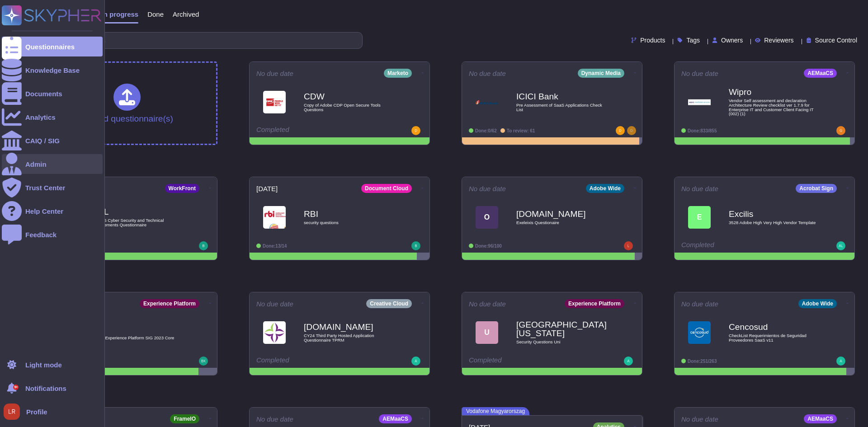 The height and width of the screenshot is (427, 868). Describe the element at coordinates (561, 107) in the screenshot. I see `span: Pre Assessment of SaaS Applications Check List` at that location.